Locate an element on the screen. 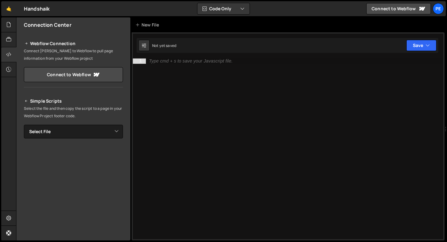  h2: Webflow Connection is located at coordinates (73, 43).